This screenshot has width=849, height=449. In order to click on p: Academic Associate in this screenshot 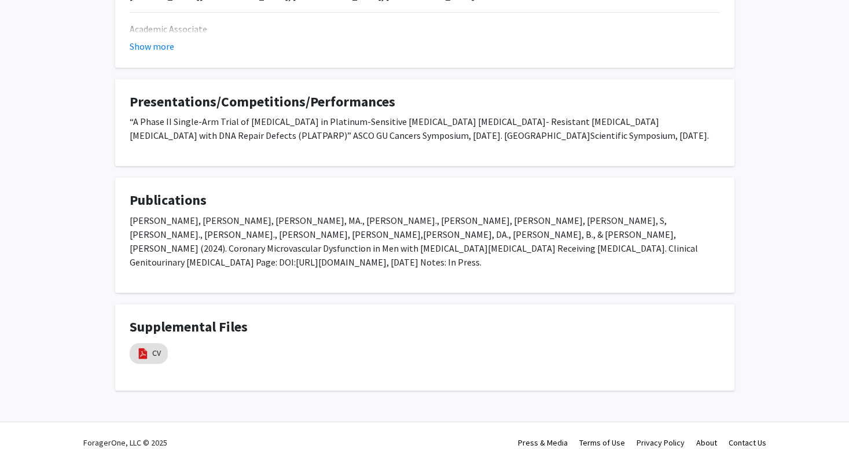, I will do `click(425, 29)`.